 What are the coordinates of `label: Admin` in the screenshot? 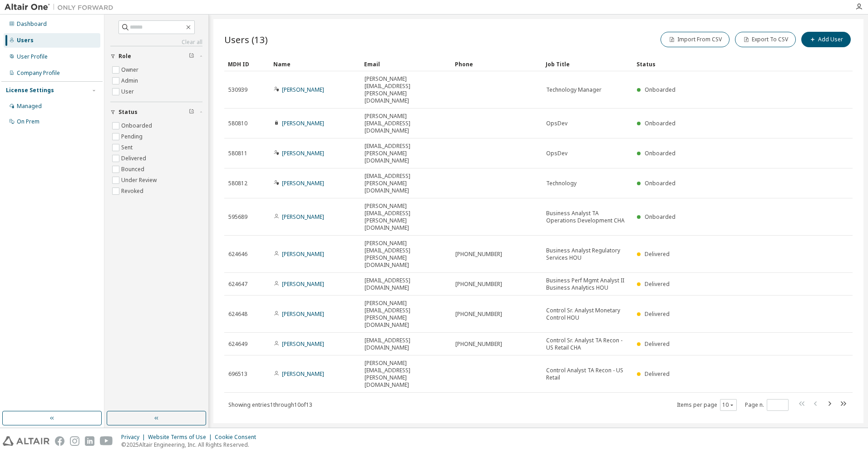 It's located at (130, 81).